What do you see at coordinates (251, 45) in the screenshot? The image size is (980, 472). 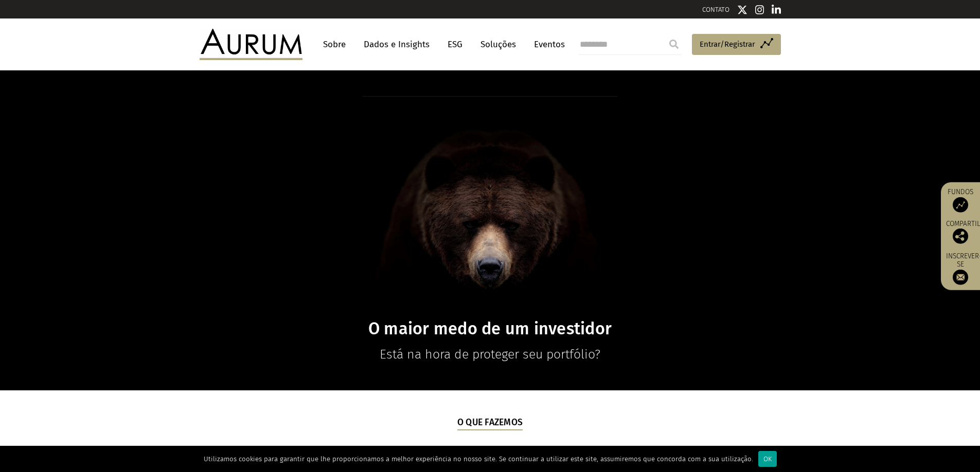 I see `img: Aurum` at bounding box center [251, 45].